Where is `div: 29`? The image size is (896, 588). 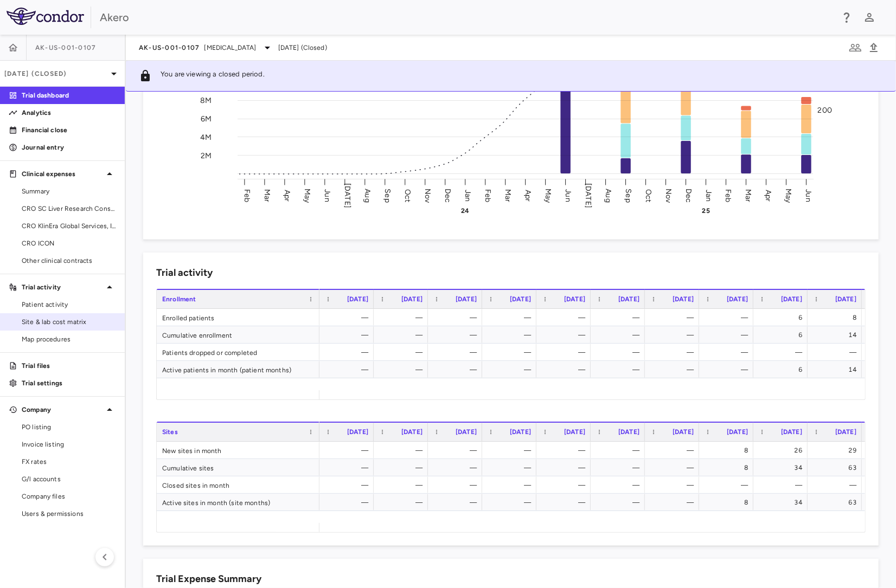
div: 29 is located at coordinates (836, 451).